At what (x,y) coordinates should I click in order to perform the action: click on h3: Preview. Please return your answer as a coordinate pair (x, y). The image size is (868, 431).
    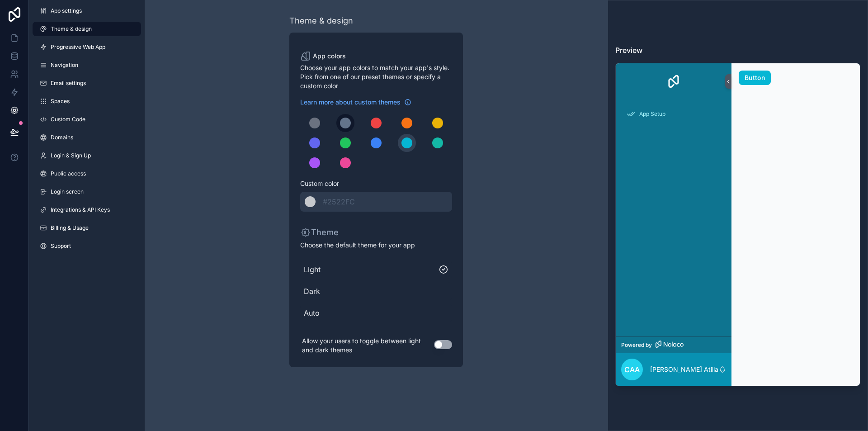
    Looking at the image, I should click on (738, 50).